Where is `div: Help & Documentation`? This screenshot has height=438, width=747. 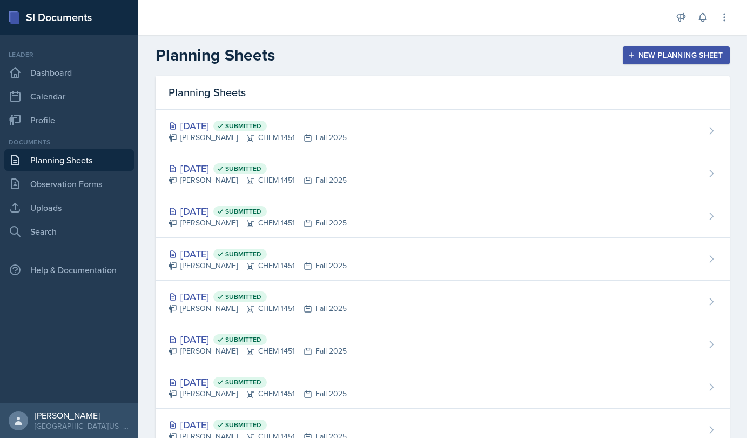
div: Help & Documentation is located at coordinates (69, 270).